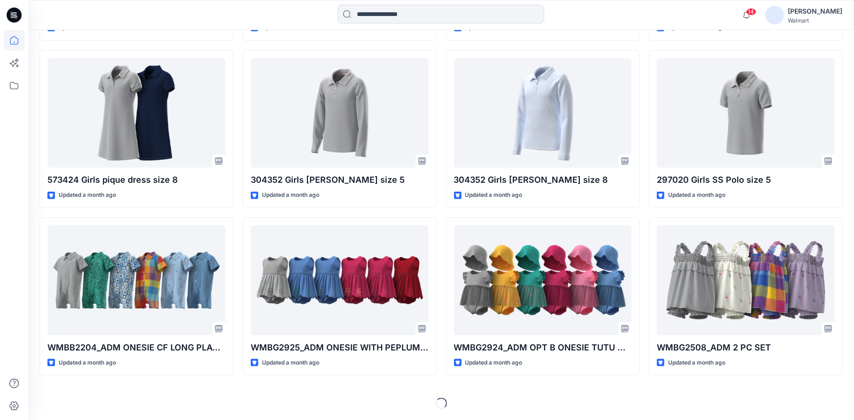 The width and height of the screenshot is (854, 420). I want to click on p: WMBB2204_ADM ONESIE CF LONG PLACKET WTH HALFMOON, so click(136, 347).